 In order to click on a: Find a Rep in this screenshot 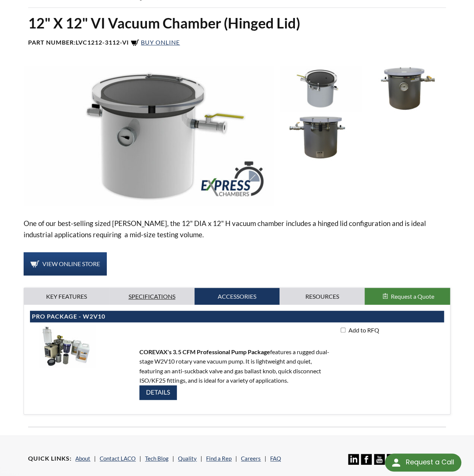, I will do `click(219, 458)`.